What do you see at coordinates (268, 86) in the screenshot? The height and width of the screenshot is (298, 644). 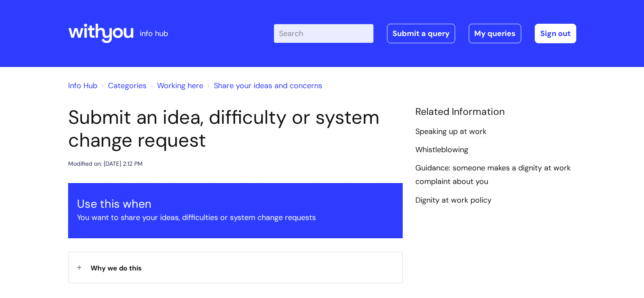 I see `a: Share your ideas and concerns` at bounding box center [268, 86].